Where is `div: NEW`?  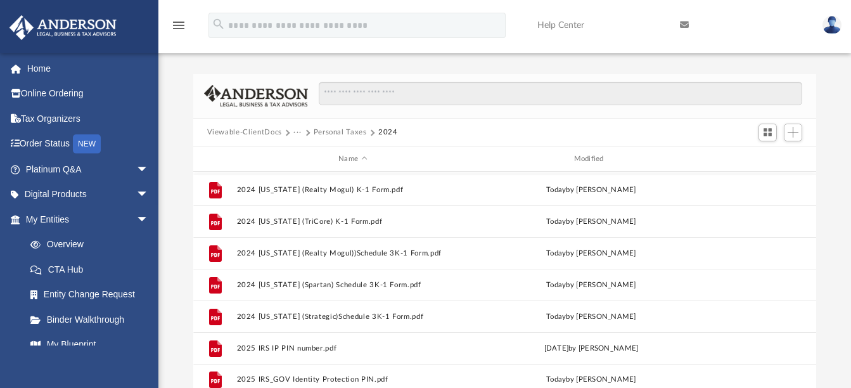
div: NEW is located at coordinates (87, 144).